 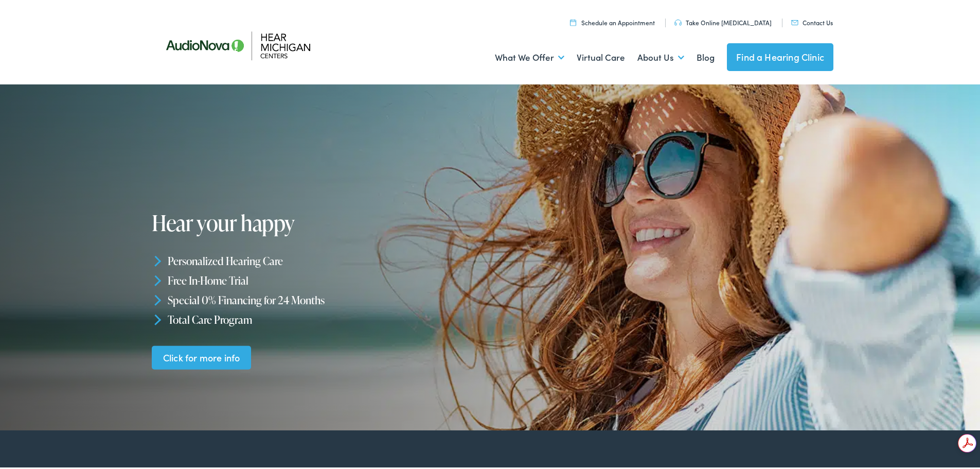 What do you see at coordinates (529, 56) in the screenshot?
I see `a: What We Offer` at bounding box center [529, 56].